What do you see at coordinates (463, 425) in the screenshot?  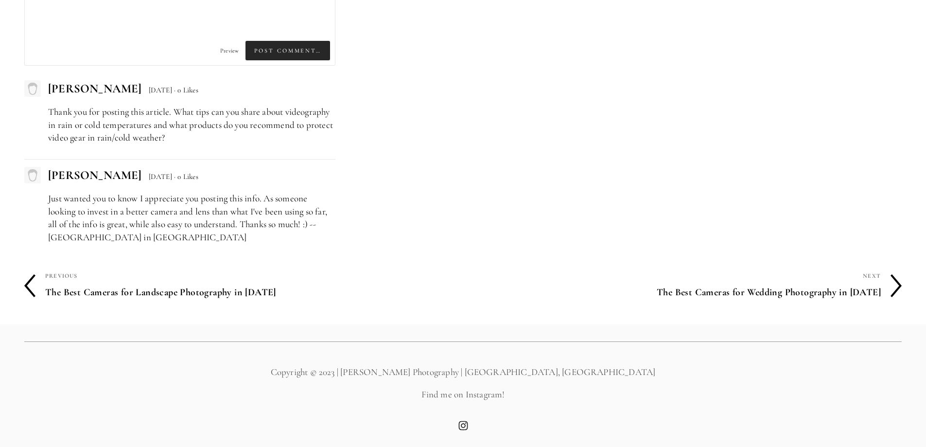 I see `a: Instagram` at bounding box center [463, 425].